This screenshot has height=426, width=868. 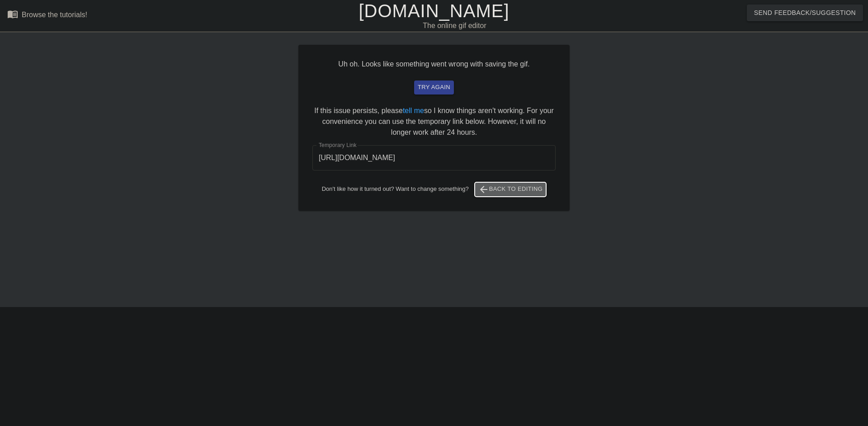 I want to click on button: try again, so click(x=434, y=87).